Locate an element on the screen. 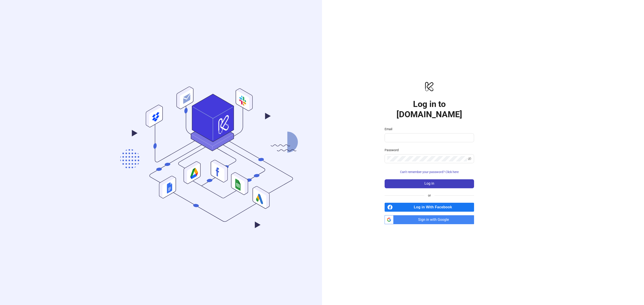 Image resolution: width=644 pixels, height=305 pixels. a: Log in With Facebook is located at coordinates (429, 207).